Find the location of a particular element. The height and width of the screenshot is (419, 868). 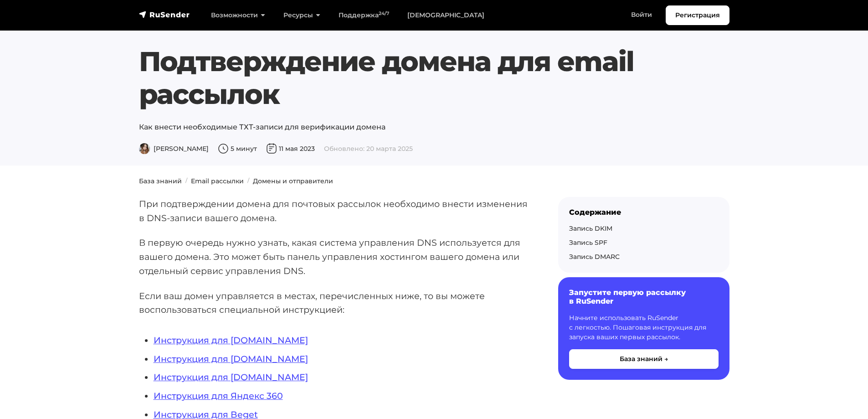

p: Как внести необходимые ТХТ-записи для верификации домена is located at coordinates (434, 127).